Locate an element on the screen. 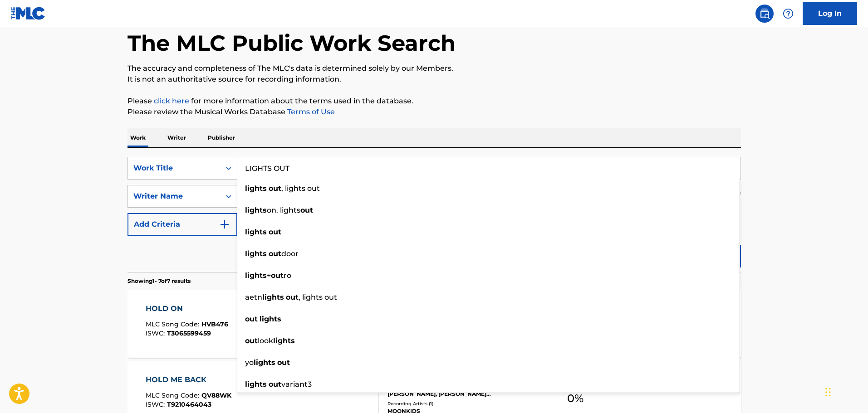 The image size is (868, 413). div: Writer Name is located at coordinates (174, 196).